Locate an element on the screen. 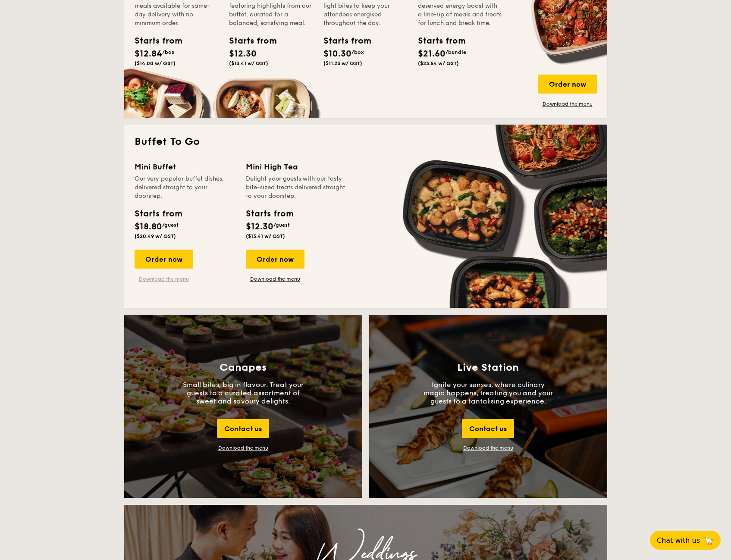  div: Our very popular buffet dishes, delivered straight to your doorstep. is located at coordinates (185, 188).